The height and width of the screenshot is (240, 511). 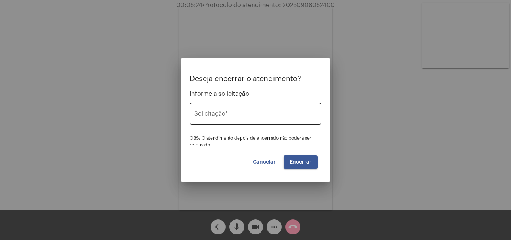 What do you see at coordinates (256, 79) in the screenshot?
I see `p: Deseja encerrar o atendimento?` at bounding box center [256, 79].